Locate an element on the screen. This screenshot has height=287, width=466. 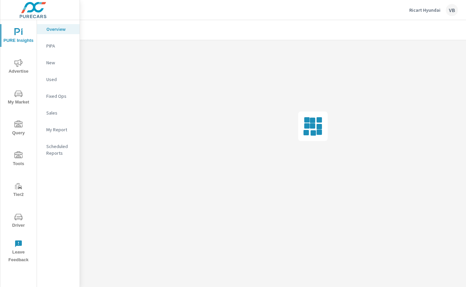
span: PURE Insights is located at coordinates (18, 36).